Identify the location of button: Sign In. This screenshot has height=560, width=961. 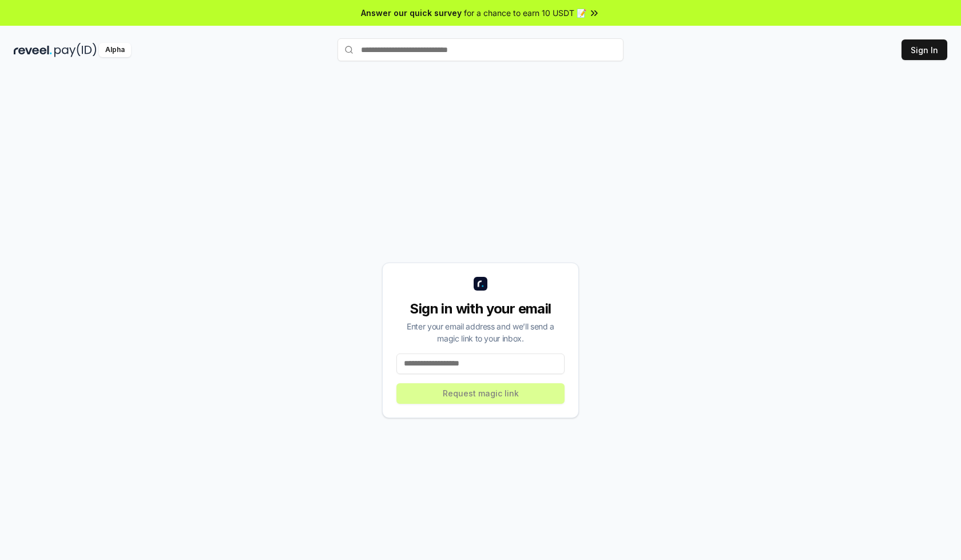
(924, 49).